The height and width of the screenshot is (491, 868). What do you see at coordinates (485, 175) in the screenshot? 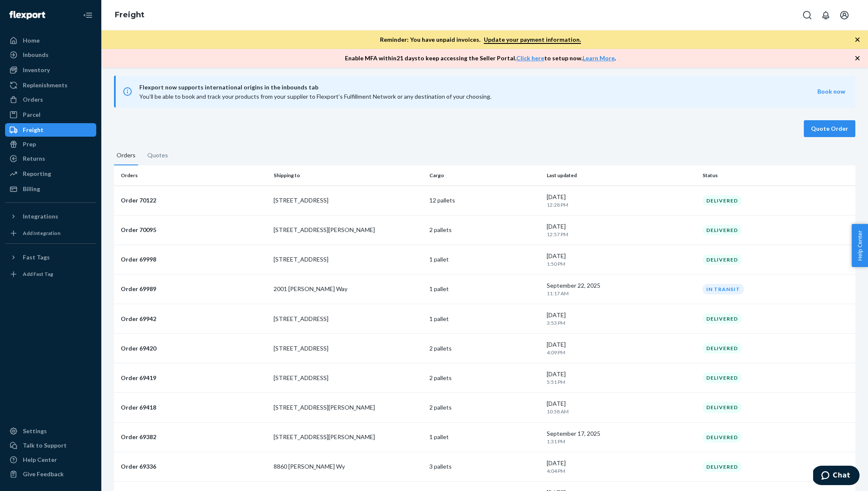
I see `th: Cargo` at bounding box center [485, 175].